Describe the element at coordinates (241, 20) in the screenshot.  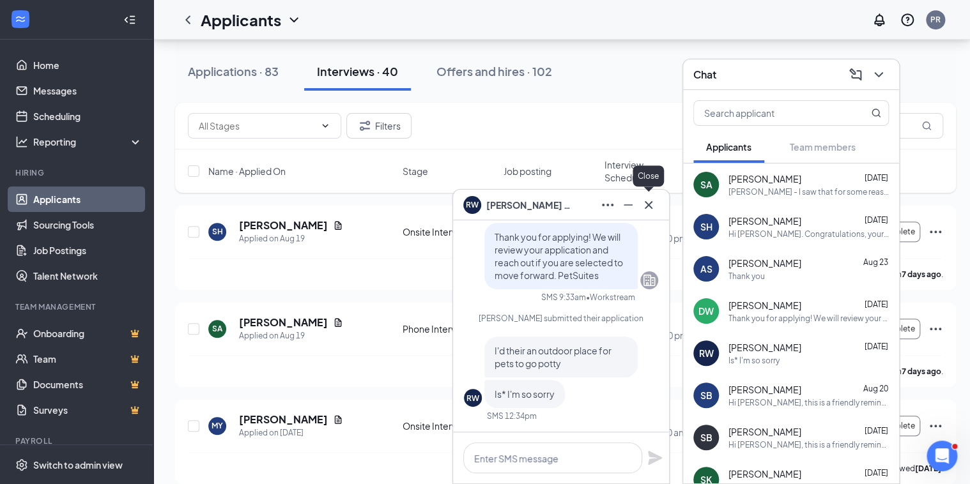
I see `h1: Applicants` at that location.